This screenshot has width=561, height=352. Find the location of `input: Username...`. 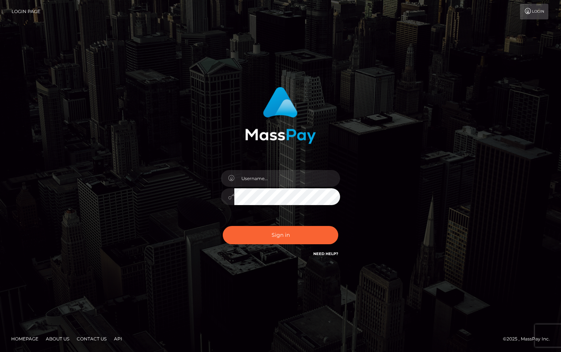

input: Username... is located at coordinates (287, 178).